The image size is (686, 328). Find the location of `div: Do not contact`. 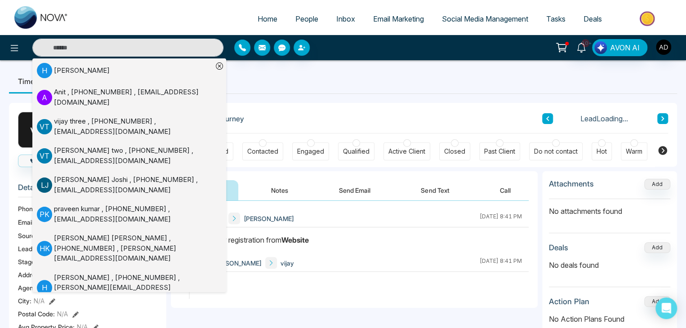

div: Do not contact is located at coordinates (555, 151).